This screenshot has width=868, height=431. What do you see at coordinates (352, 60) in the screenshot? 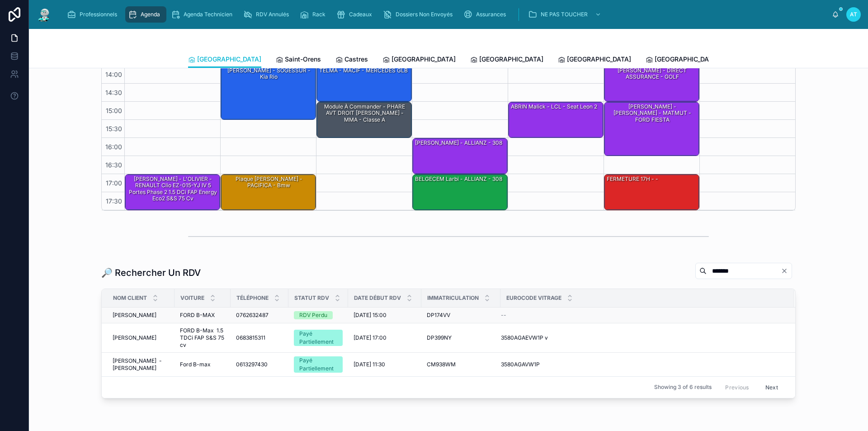
I see `a: Castres` at bounding box center [352, 60].